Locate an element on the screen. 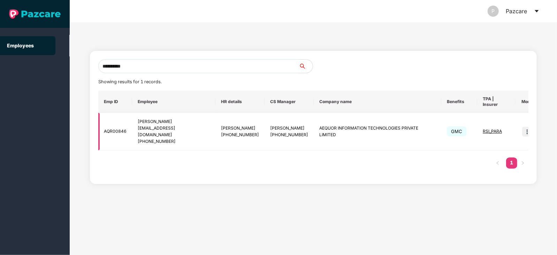  li: Next Page is located at coordinates (523, 163).